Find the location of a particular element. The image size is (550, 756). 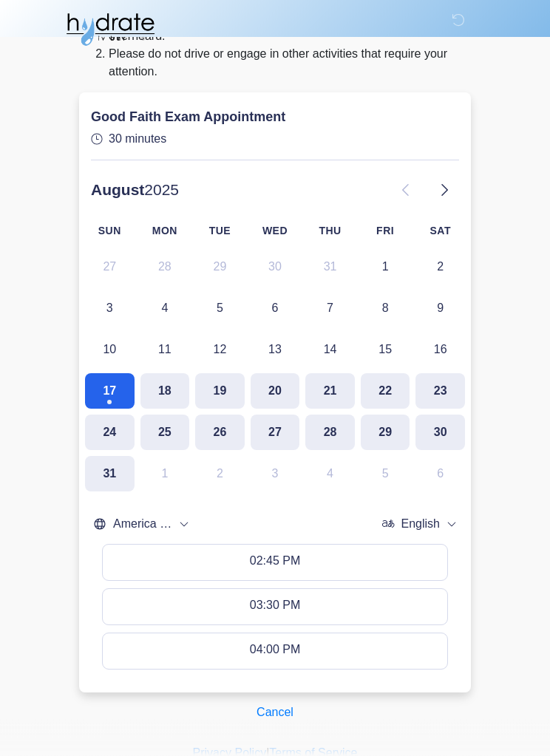

img: Hydrate IV Bar - Glendale Logo is located at coordinates (110, 29).